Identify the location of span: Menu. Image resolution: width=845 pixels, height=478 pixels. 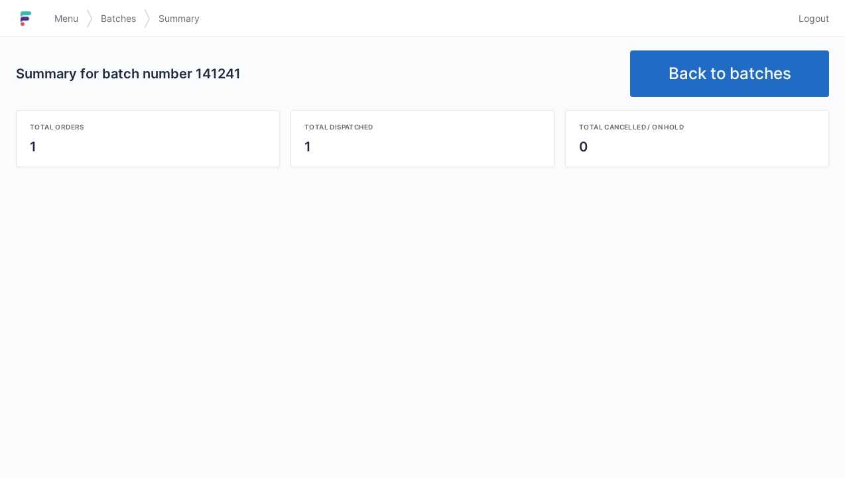
(66, 19).